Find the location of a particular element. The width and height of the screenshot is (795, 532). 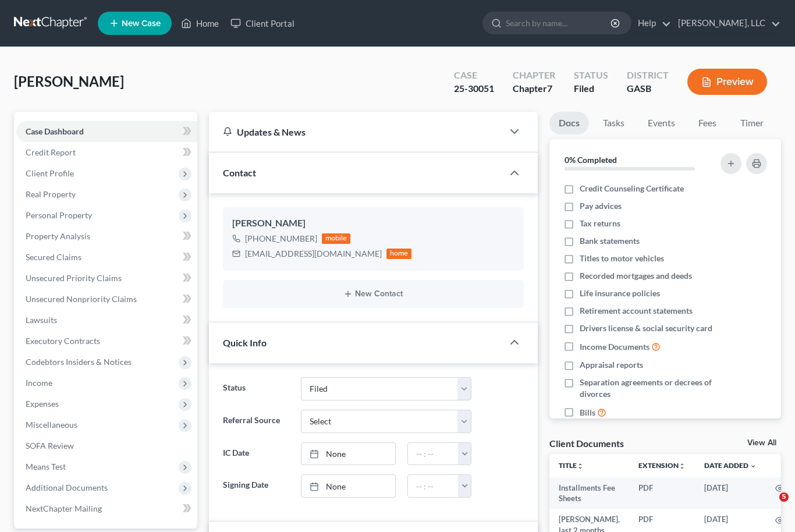

div: 25-30051 is located at coordinates (474, 88).